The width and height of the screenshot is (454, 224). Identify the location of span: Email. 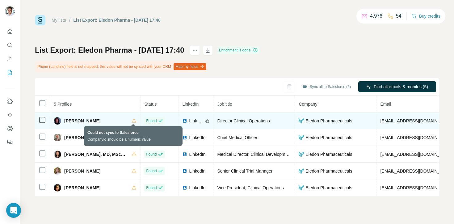
(386, 104).